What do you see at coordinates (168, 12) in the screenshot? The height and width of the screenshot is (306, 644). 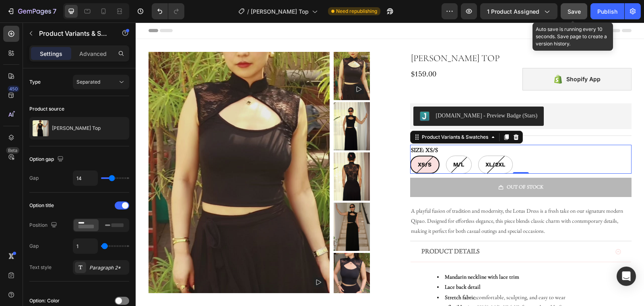 I see `div: Undo/Redo` at bounding box center [168, 12].